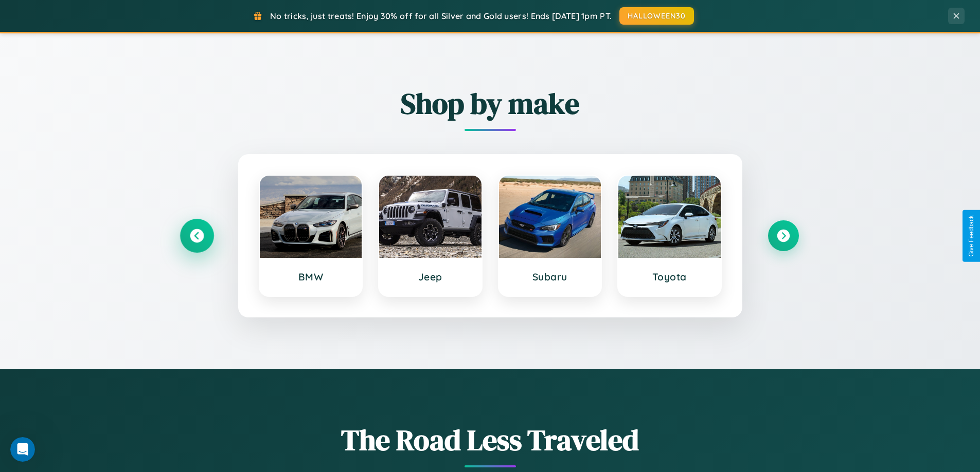  What do you see at coordinates (490, 103) in the screenshot?
I see `h2: Shop by make` at bounding box center [490, 103].